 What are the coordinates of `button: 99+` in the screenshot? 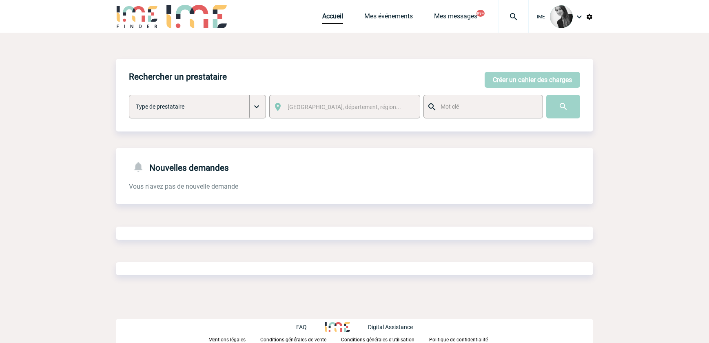 It's located at (481, 13).